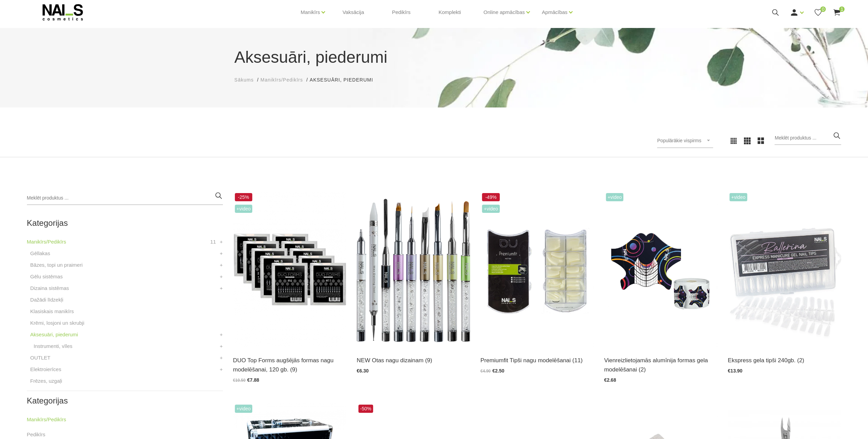 The height and width of the screenshot is (439, 868). Describe the element at coordinates (52, 311) in the screenshot. I see `a: Klasiskais manikīrs` at that location.